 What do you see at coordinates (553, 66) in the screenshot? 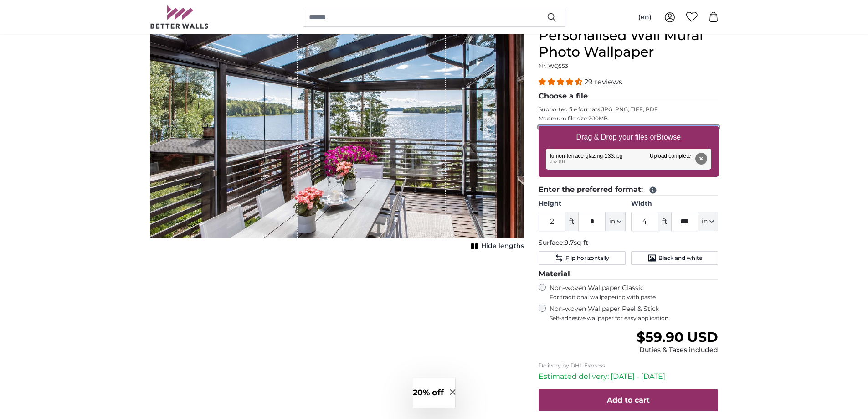
I see `span: Nr. WQ553` at bounding box center [553, 66].